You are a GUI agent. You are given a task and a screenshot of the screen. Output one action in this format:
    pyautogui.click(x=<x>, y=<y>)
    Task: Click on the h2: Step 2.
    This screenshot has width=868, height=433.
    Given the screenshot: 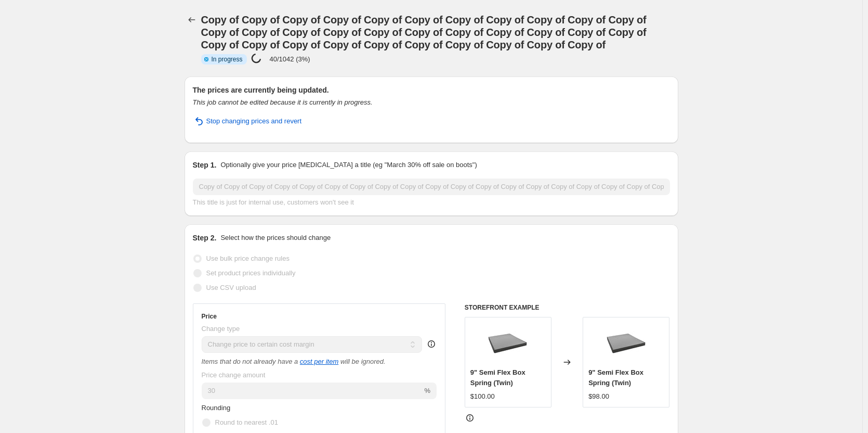 What is the action you would take?
    pyautogui.click(x=205, y=237)
    